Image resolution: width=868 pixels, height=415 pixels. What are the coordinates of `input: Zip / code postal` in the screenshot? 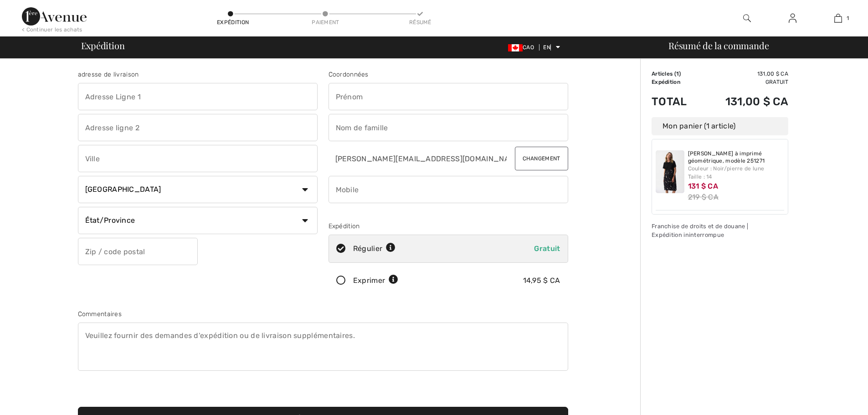 It's located at (138, 252).